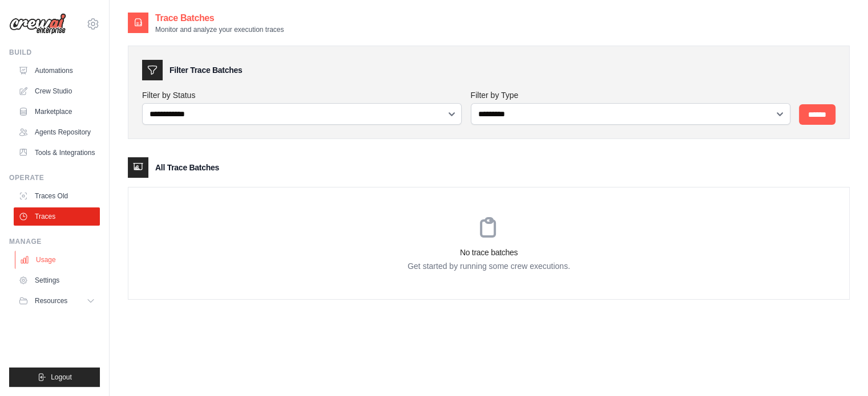  What do you see at coordinates (57, 260) in the screenshot?
I see `a: Usage` at bounding box center [57, 260].